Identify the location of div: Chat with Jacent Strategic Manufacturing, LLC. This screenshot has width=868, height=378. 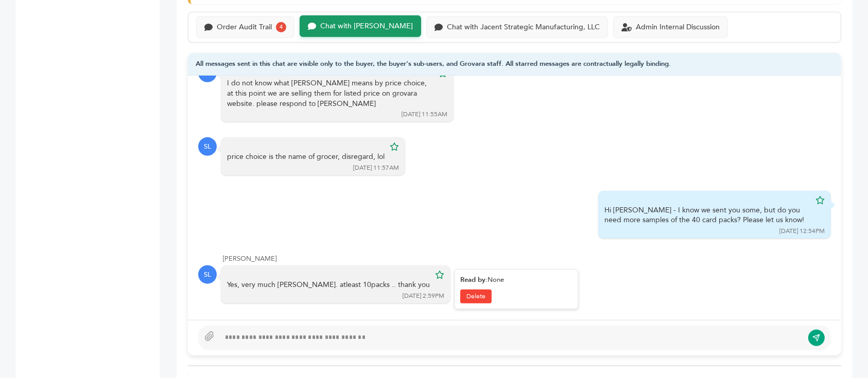
(523, 28).